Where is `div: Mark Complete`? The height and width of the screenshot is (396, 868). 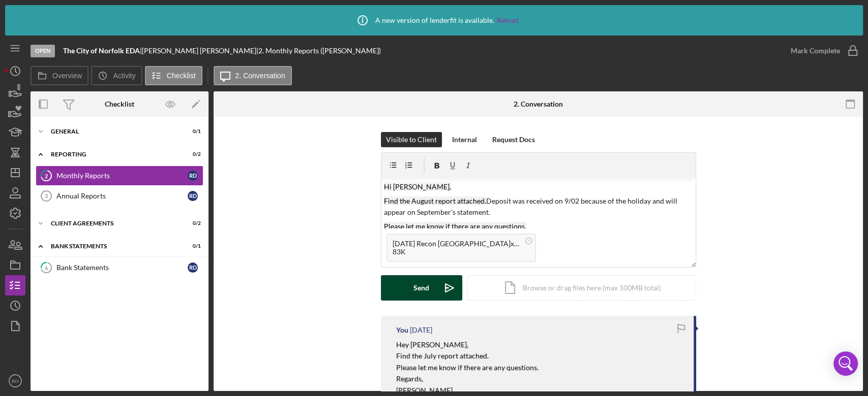
div: Mark Complete is located at coordinates (815, 51).